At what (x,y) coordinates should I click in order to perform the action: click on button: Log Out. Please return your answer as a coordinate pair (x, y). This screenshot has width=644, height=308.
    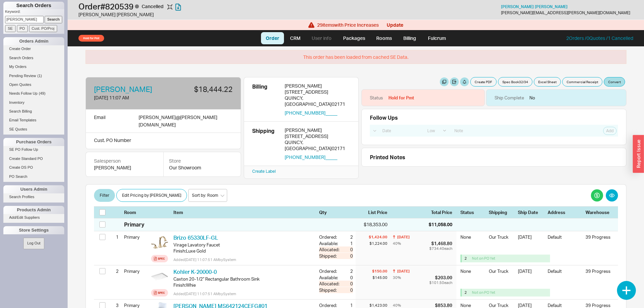
    Looking at the image, I should click on (33, 243).